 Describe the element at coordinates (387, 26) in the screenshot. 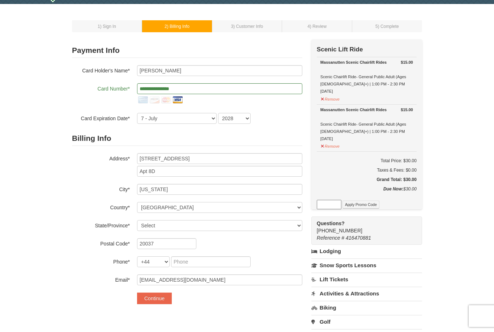

I see `small: 5` at that location.